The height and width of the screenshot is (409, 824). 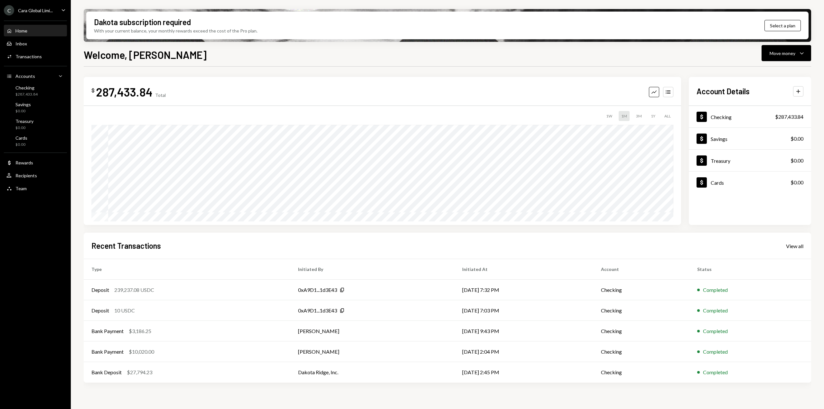 What do you see at coordinates (668, 116) in the screenshot?
I see `div: ALL` at bounding box center [668, 116].